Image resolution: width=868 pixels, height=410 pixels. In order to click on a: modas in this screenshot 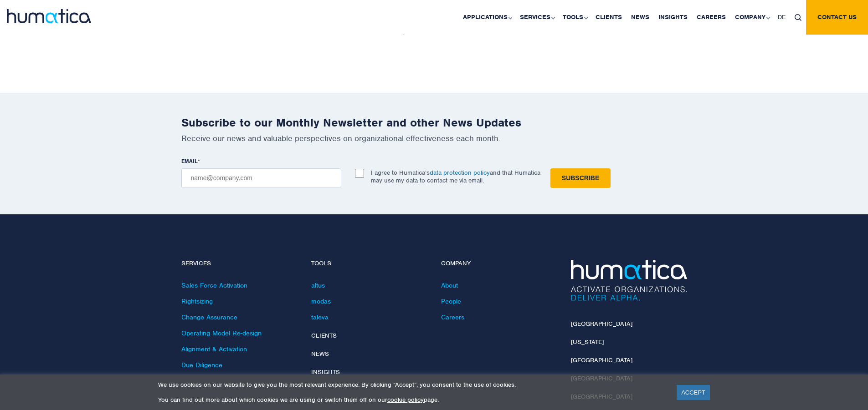, I will do `click(321, 301)`.